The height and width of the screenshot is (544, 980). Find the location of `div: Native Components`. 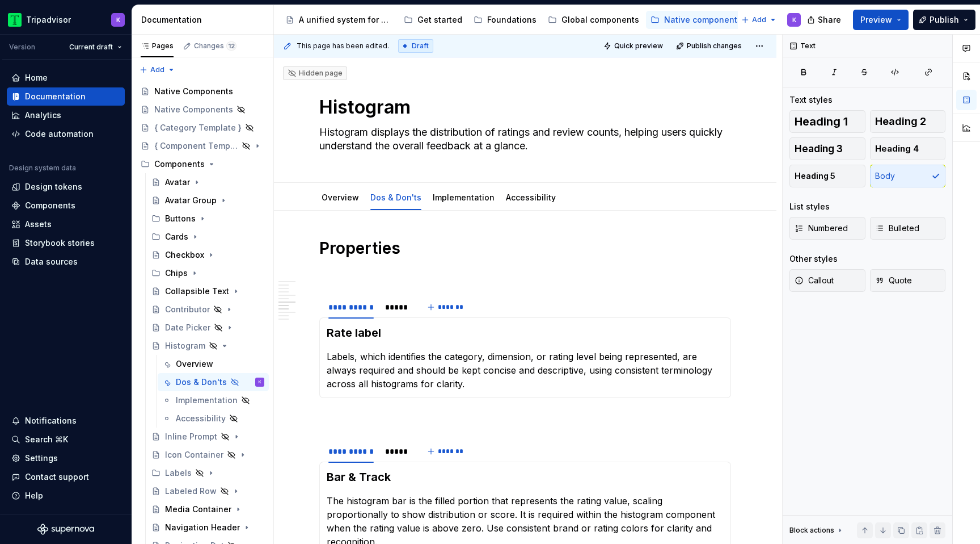

div: Native Components is located at coordinates (193, 91).